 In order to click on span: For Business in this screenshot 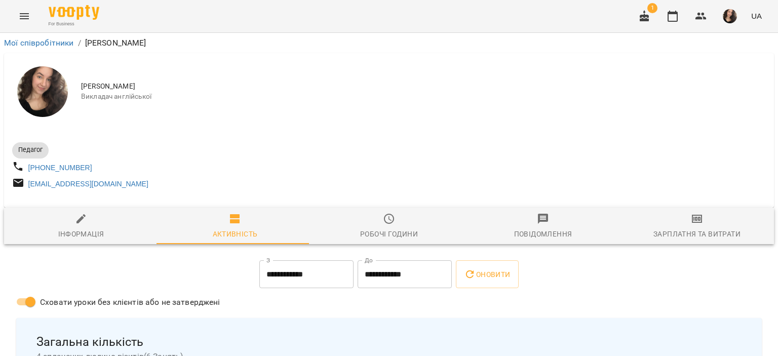, I will do `click(74, 24)`.